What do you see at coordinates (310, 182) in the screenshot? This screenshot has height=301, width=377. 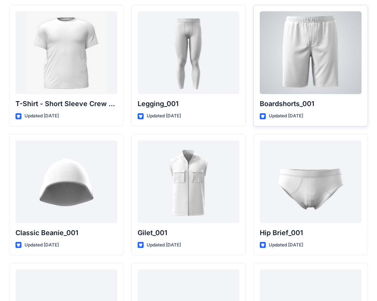 I see `a: Hip Brief_001` at bounding box center [310, 182].